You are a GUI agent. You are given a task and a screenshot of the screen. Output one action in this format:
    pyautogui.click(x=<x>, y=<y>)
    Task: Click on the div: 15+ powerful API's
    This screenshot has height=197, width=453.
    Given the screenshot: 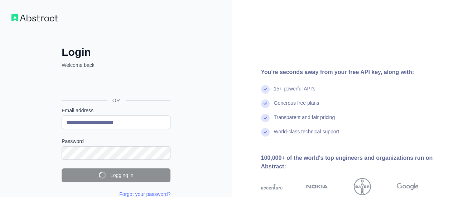 What is the action you would take?
    pyautogui.click(x=294, y=92)
    